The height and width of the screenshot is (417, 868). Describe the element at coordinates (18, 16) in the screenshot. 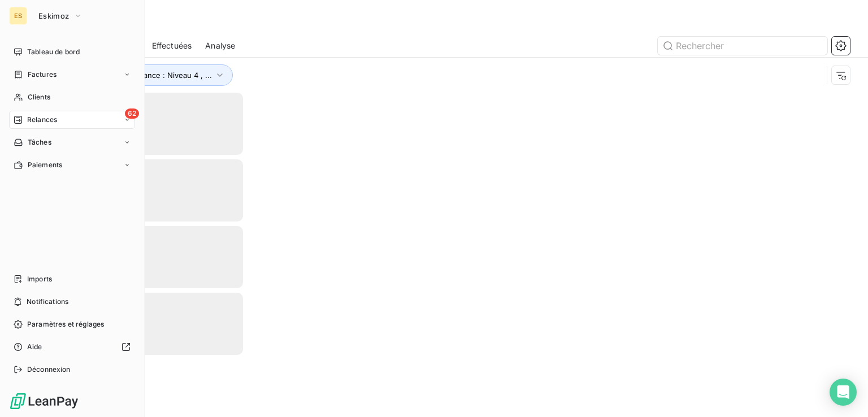

I see `div: ES` at that location.